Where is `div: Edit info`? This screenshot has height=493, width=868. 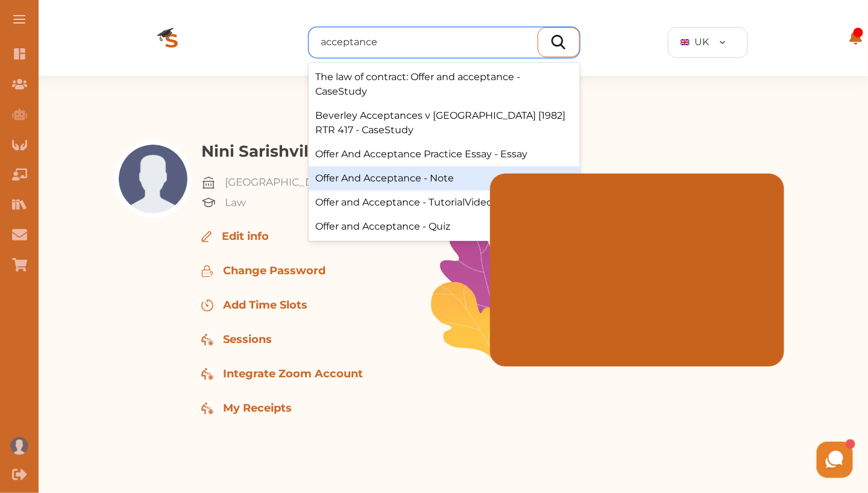 div: Edit info is located at coordinates (282, 236).